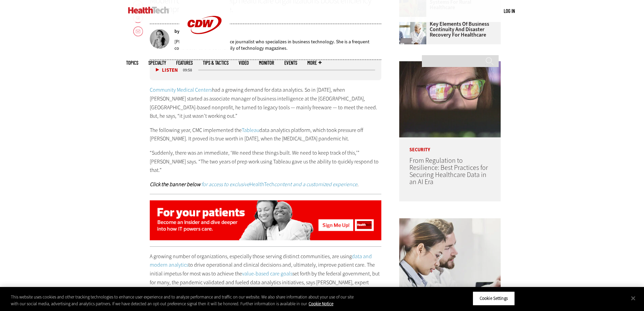 The height and width of the screenshot is (311, 644). What do you see at coordinates (450, 99) in the screenshot?
I see `img: woman wearing glasses looking at healthcare data on screen` at bounding box center [450, 99].